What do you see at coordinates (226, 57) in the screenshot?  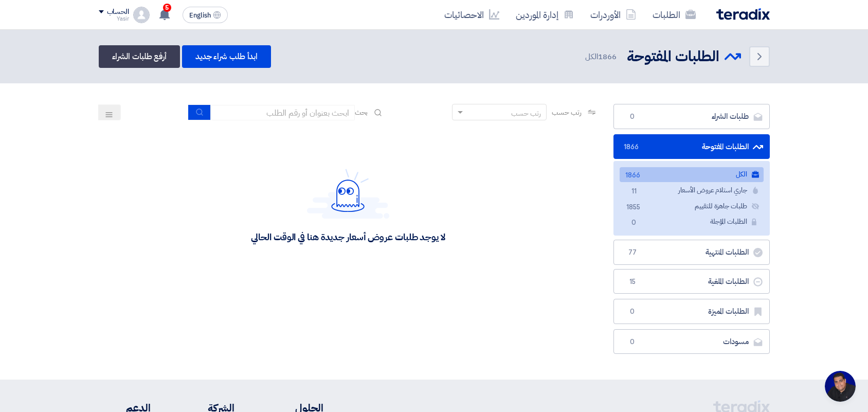 I see `a: ابدأ طلب شراء جديد` at bounding box center [226, 57].